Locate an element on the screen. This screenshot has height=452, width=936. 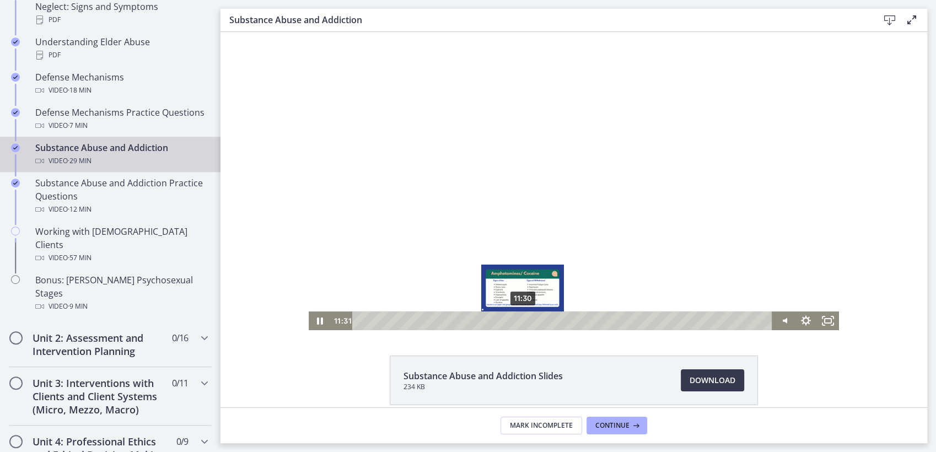
span: 0 / 16 is located at coordinates (180, 338).